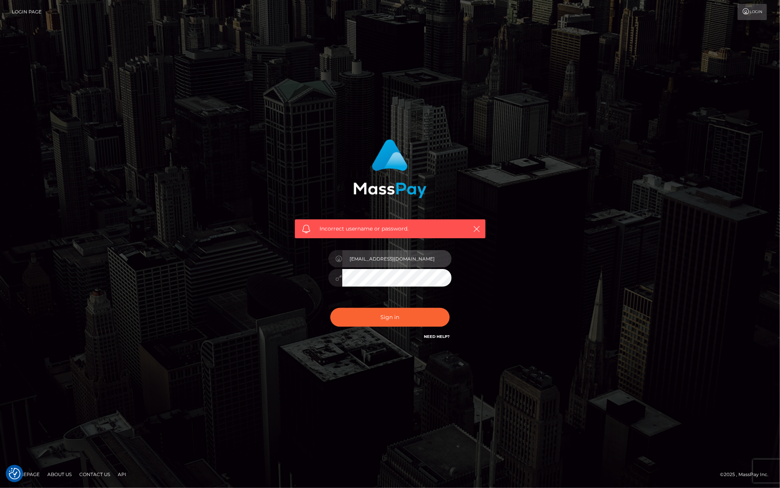 The width and height of the screenshot is (780, 488). What do you see at coordinates (122, 474) in the screenshot?
I see `a: API` at bounding box center [122, 474].